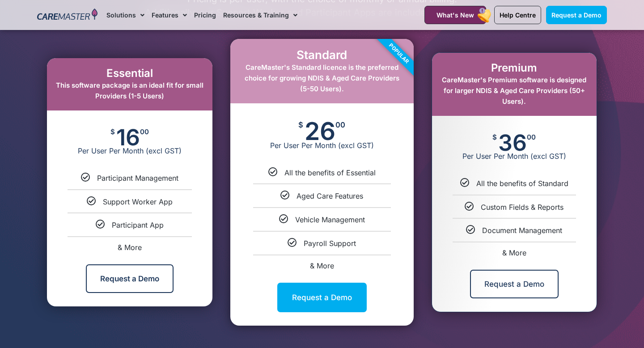 This screenshot has height=348, width=644. I want to click on span: Vehicle Management, so click(330, 220).